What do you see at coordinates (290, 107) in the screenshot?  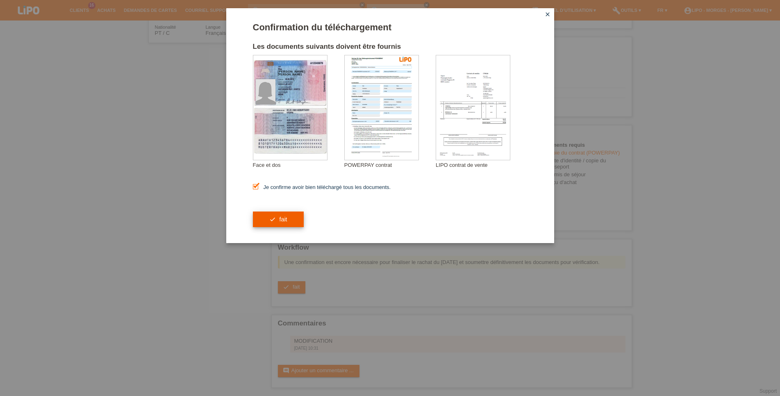 I see `img: upload_document_confirmation_type_id_foreign_empty.png` at bounding box center [290, 107].